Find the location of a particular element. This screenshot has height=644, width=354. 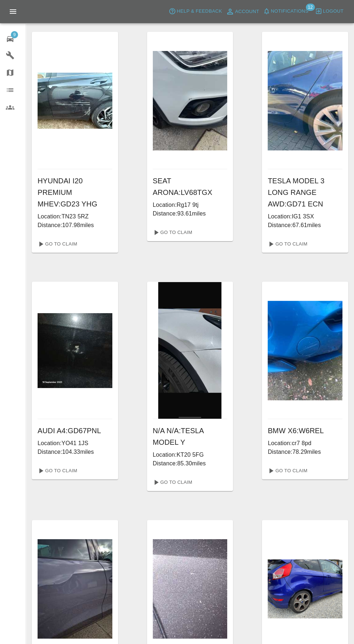

p: Distance: 93.61 miles is located at coordinates (190, 214).